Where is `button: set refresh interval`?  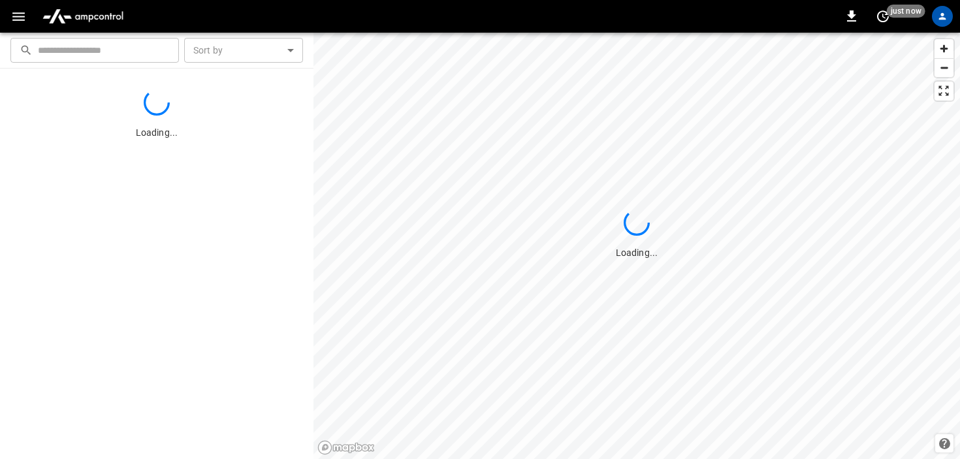 button: set refresh interval is located at coordinates (883, 16).